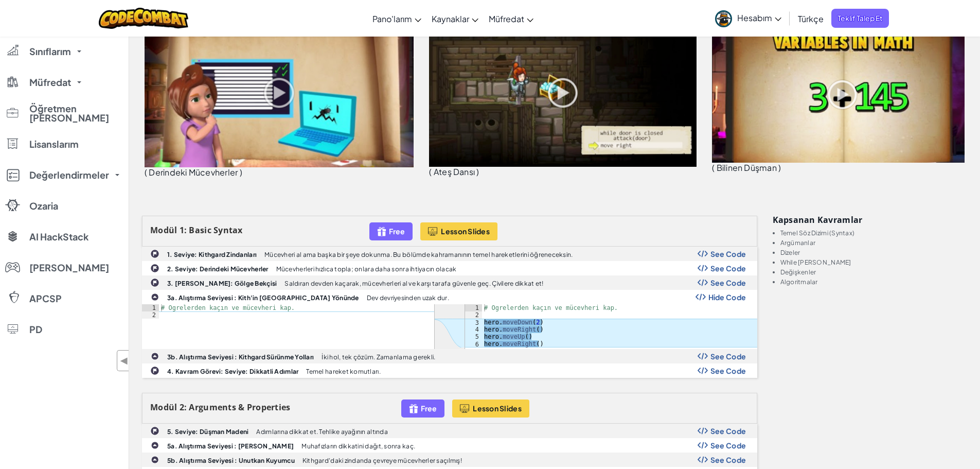  What do you see at coordinates (747, 167) in the screenshot?
I see `span: Bilinen Düşman` at bounding box center [747, 167].